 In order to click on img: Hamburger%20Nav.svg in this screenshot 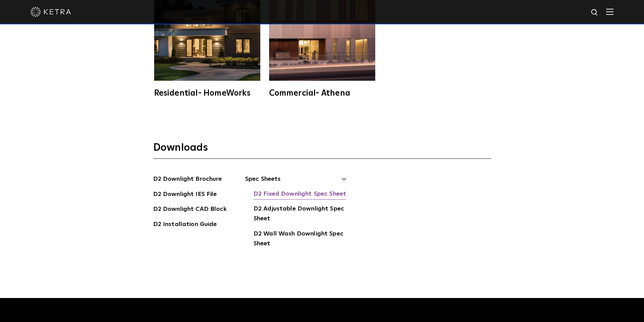, I will do `click(610, 12)`.